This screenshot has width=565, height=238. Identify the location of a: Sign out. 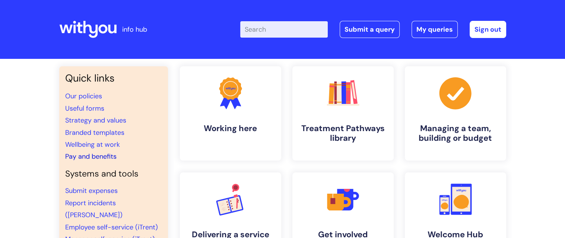
(488, 29).